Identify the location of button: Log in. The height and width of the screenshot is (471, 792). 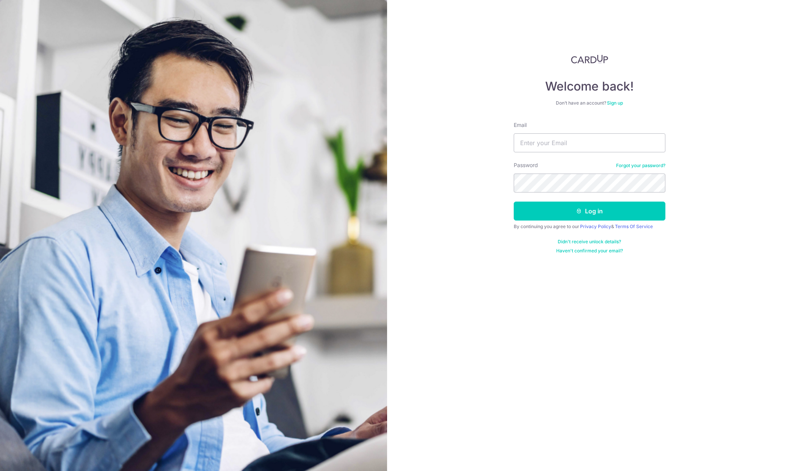
(589, 211).